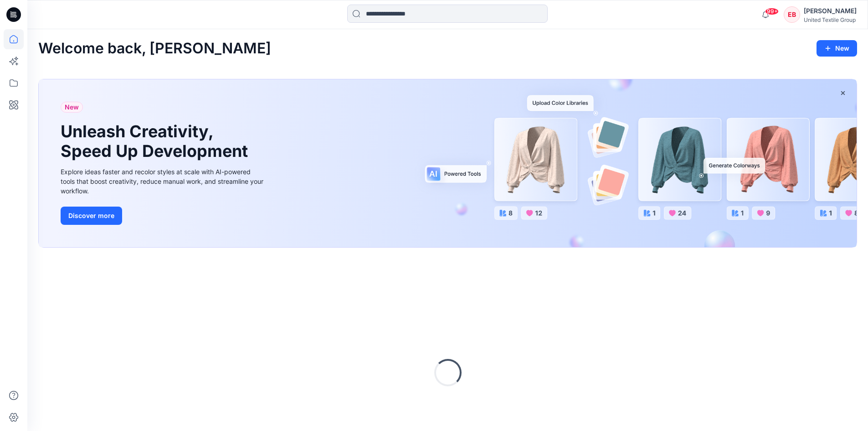 The height and width of the screenshot is (431, 868). What do you see at coordinates (71, 107) in the screenshot?
I see `span: New` at bounding box center [71, 107].